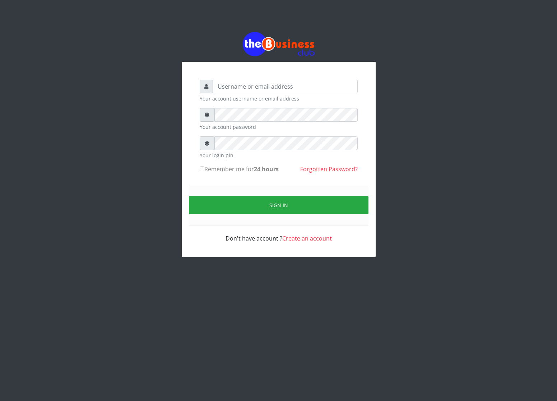 Image resolution: width=557 pixels, height=401 pixels. I want to click on input: Remember me for24 hours, so click(202, 169).